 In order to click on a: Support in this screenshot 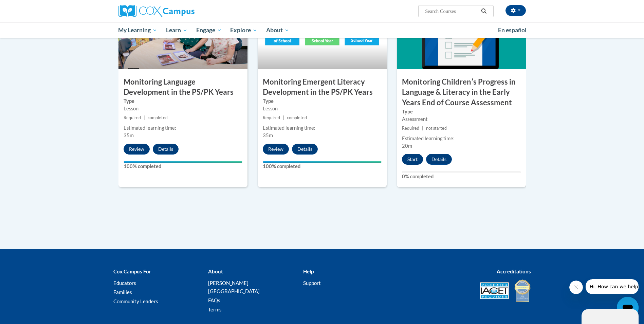, I will do `click(312, 283)`.